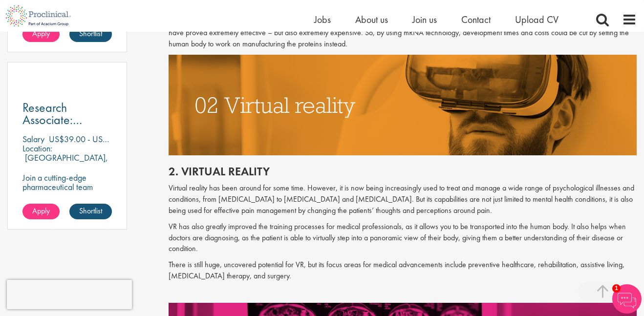 The height and width of the screenshot is (316, 644). What do you see at coordinates (323, 20) in the screenshot?
I see `a: Jobs` at bounding box center [323, 20].